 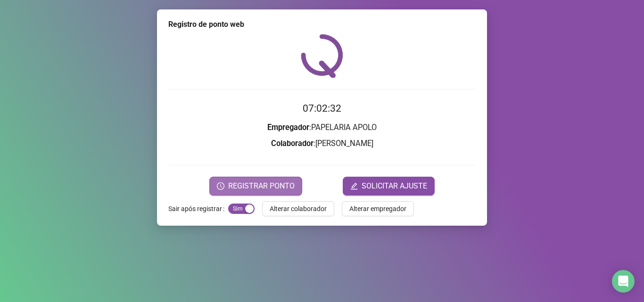 What do you see at coordinates (256, 186) in the screenshot?
I see `button: REGISTRAR PONTO` at bounding box center [256, 186].